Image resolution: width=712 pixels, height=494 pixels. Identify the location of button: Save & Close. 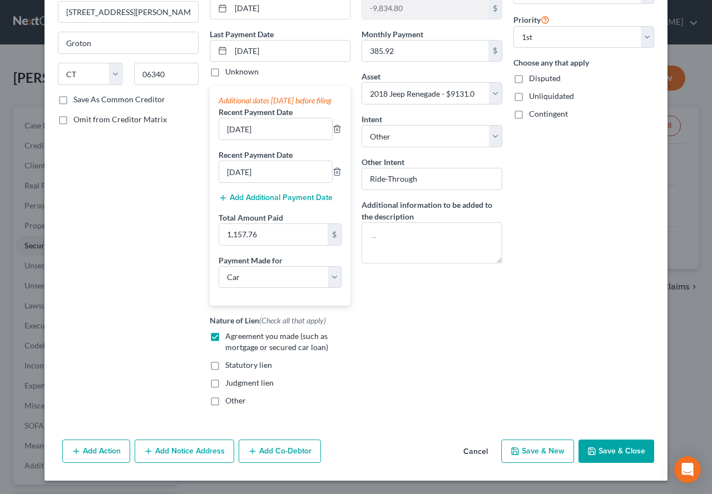
(616, 452).